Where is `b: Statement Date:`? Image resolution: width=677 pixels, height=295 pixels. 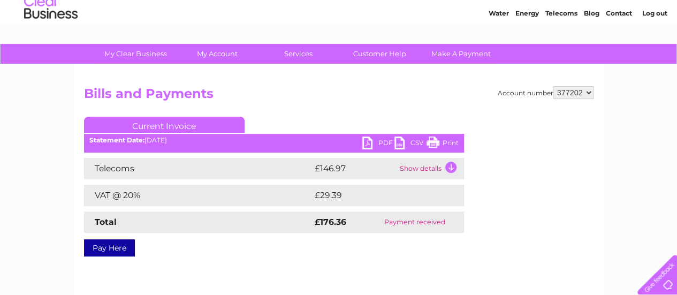 b: Statement Date: is located at coordinates (117, 140).